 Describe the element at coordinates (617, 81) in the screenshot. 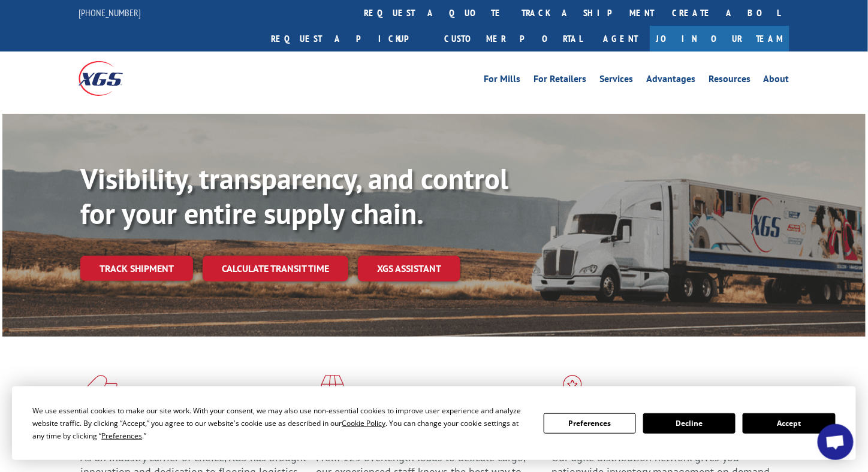

I see `a: Services` at that location.